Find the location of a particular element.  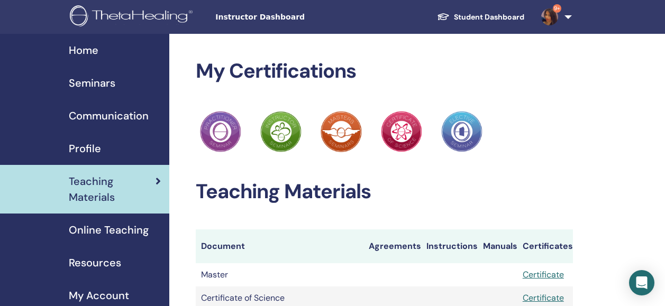

span: Online Teaching is located at coordinates (109, 230).